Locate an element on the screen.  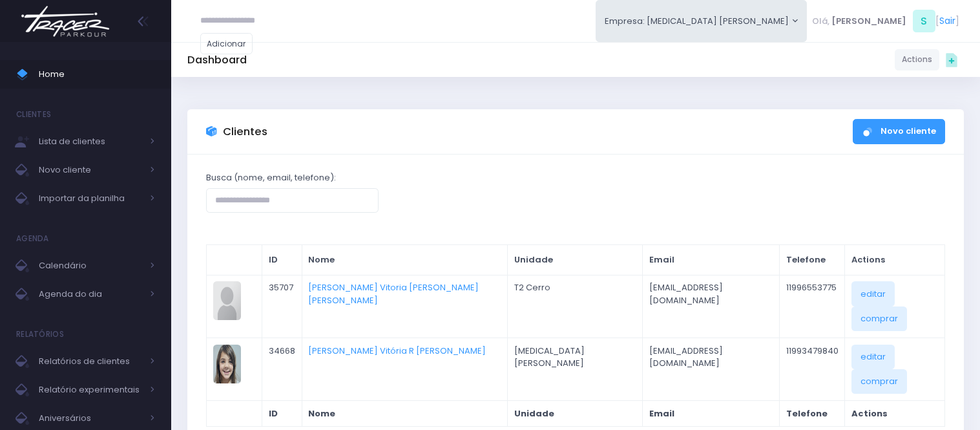
div: Quick actions is located at coordinates (952, 60).